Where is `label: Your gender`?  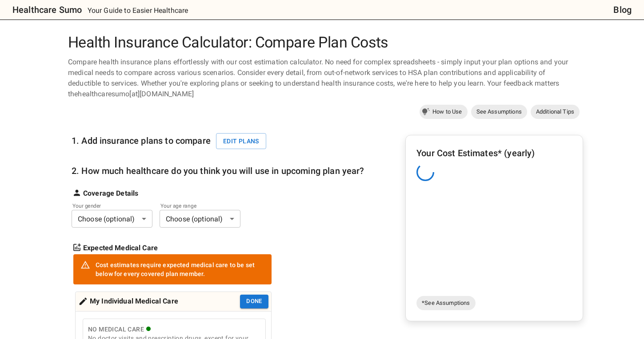 label: Your gender is located at coordinates (106, 205).